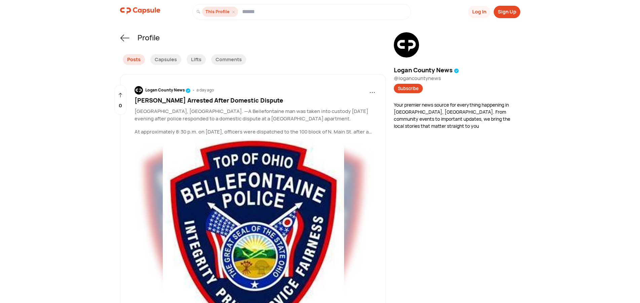 The height and width of the screenshot is (303, 640). What do you see at coordinates (140, 12) in the screenshot?
I see `a: logo` at bounding box center [140, 12].